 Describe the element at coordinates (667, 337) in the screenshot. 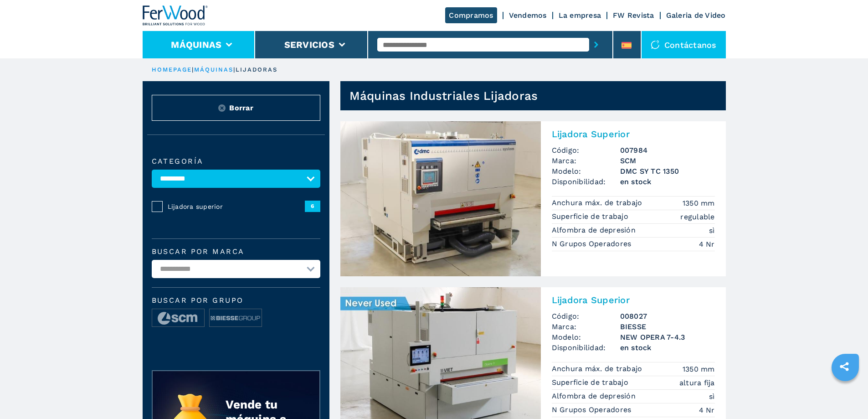

I see `h3: NEW OPERA 7-4.3` at that location.